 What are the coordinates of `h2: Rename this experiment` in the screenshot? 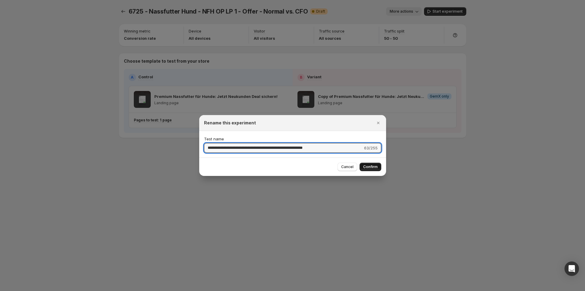 It's located at (230, 123).